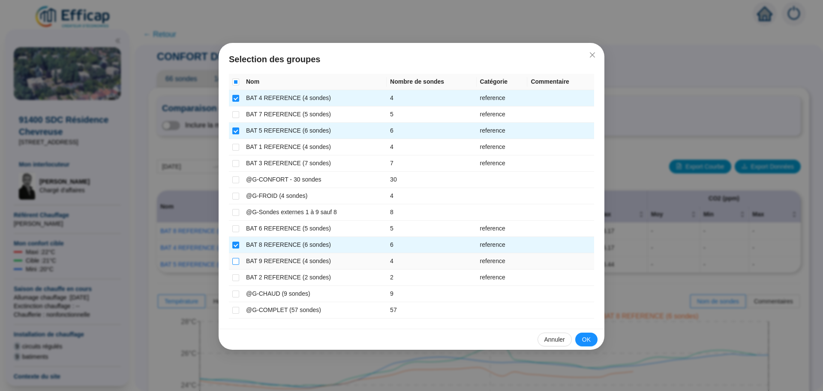 This screenshot has height=391, width=823. I want to click on td: BAT 9 REFERENCE (4 sondes), so click(315, 261).